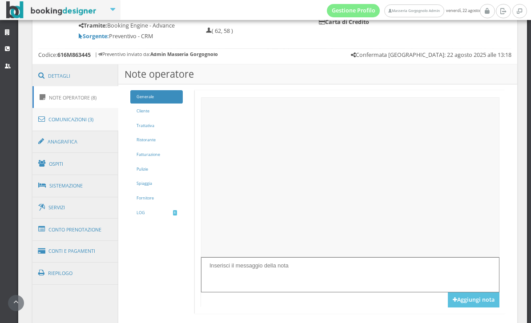  Describe the element at coordinates (76, 120) in the screenshot. I see `a: Comunicazioni (3)` at that location.